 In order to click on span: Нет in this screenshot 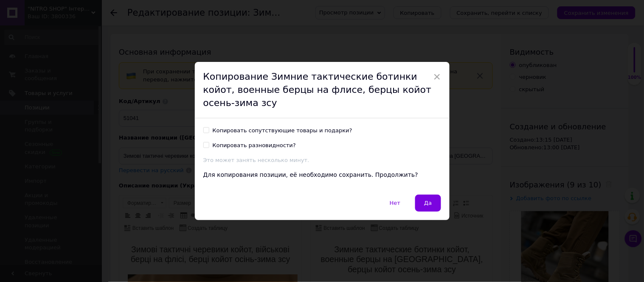, I will do `click(395, 203)`.